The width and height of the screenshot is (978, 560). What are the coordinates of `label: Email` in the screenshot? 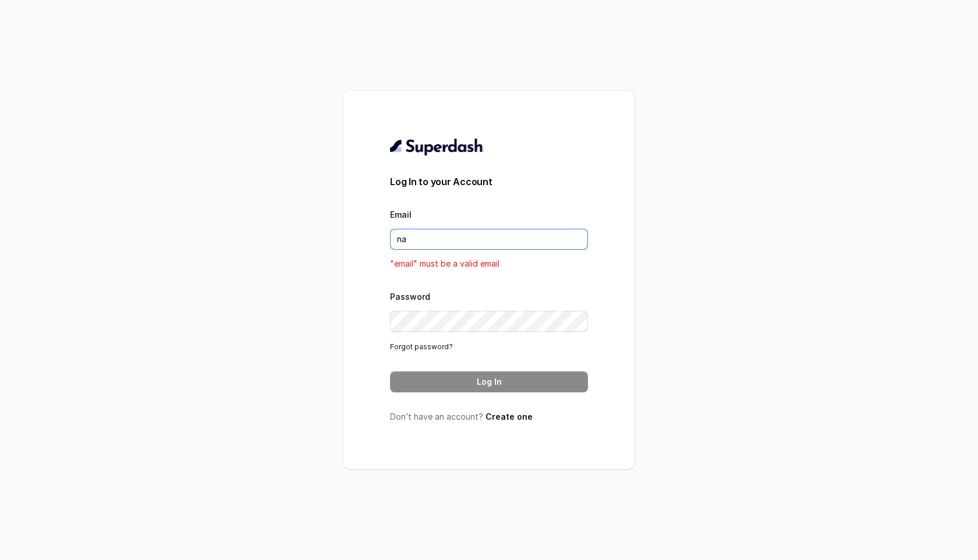 It's located at (400, 214).